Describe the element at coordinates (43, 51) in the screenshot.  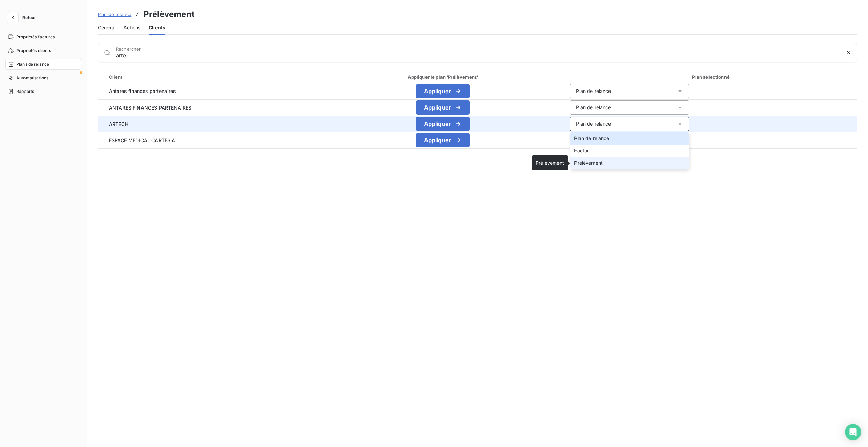
I see `a: Propriétés clients` at that location.